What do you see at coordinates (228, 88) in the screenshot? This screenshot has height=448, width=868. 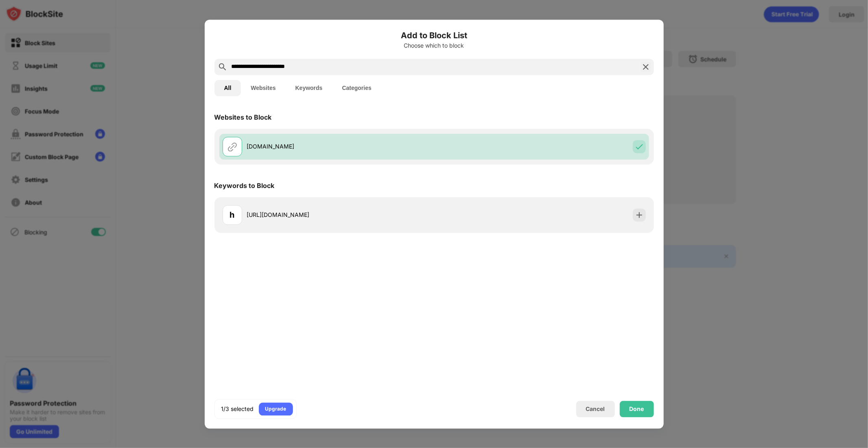 I see `button: All` at bounding box center [228, 88].